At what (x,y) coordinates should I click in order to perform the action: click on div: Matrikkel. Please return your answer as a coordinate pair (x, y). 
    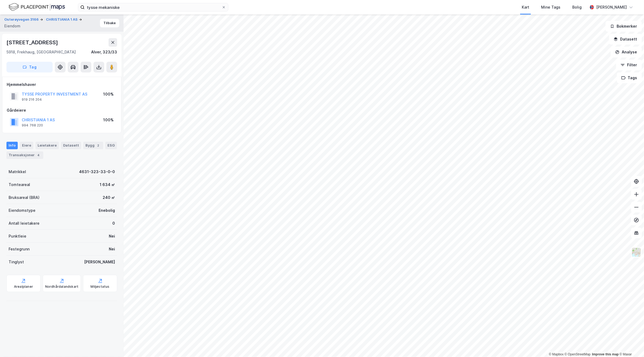
    Looking at the image, I should click on (17, 171).